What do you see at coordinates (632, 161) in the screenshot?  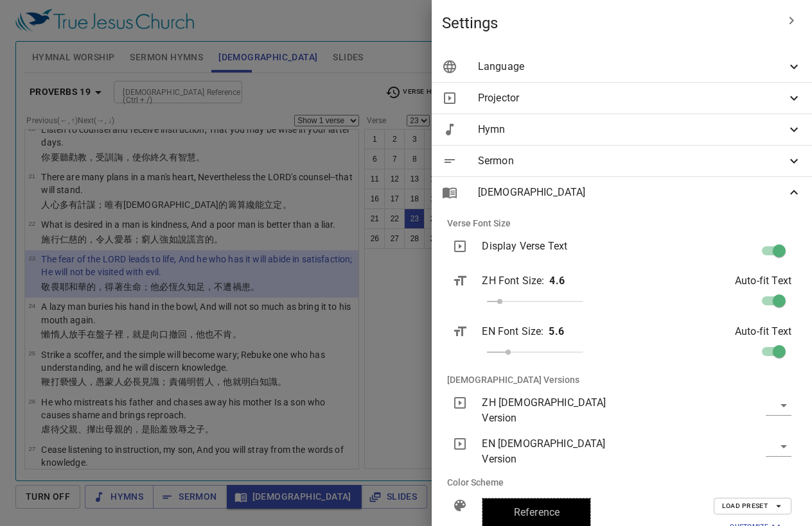 I see `span: Sermon` at bounding box center [632, 161].